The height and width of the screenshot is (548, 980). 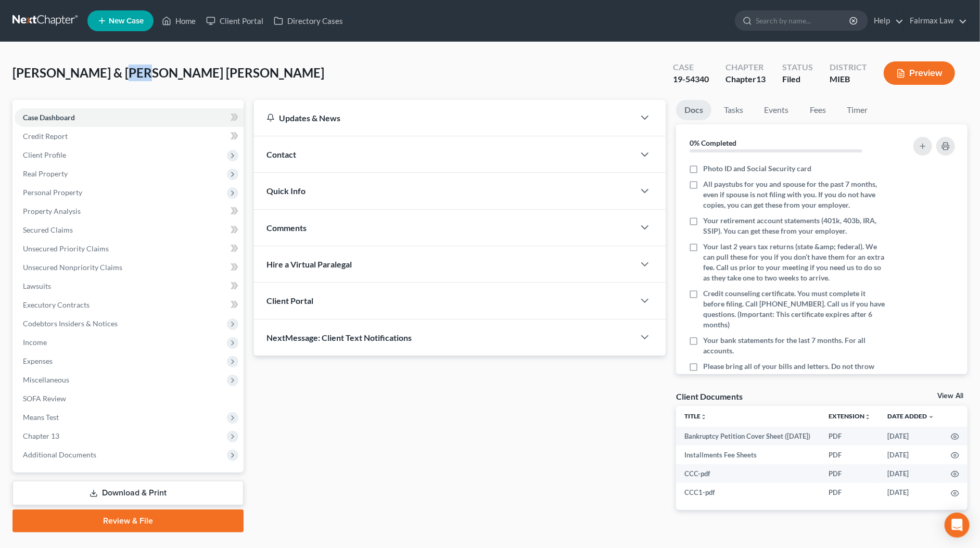 What do you see at coordinates (41, 436) in the screenshot?
I see `span: Chapter 13` at bounding box center [41, 436].